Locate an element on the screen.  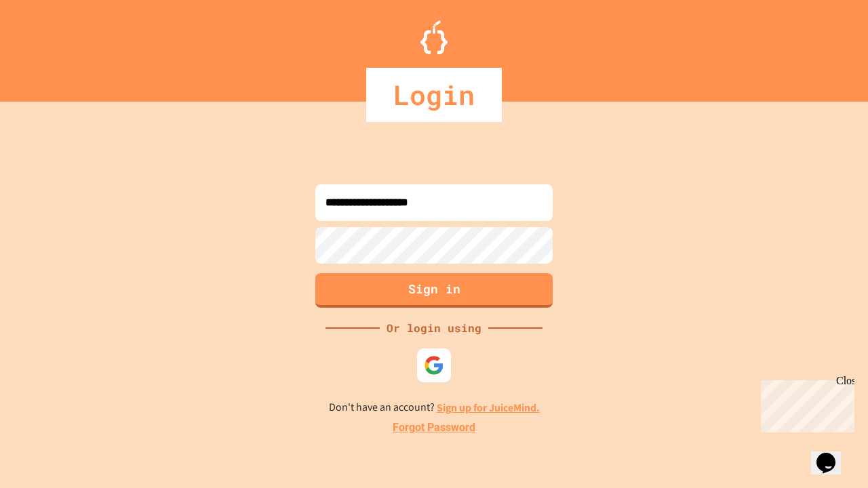
button: Sign in is located at coordinates (434, 290).